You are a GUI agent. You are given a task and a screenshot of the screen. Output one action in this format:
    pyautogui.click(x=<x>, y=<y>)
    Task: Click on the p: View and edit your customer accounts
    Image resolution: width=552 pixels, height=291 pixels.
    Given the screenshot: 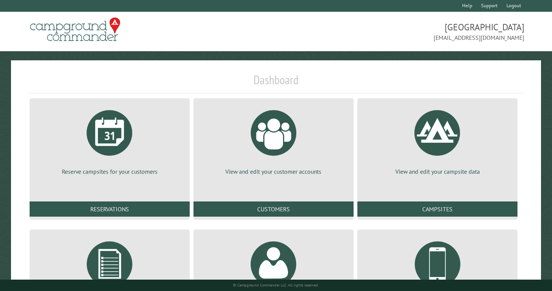 What is the action you would take?
    pyautogui.click(x=274, y=172)
    